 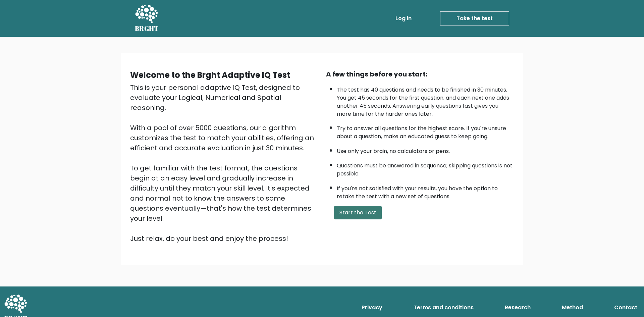 What do you see at coordinates (147, 28) in the screenshot?
I see `h5: BRGHT` at bounding box center [147, 28].